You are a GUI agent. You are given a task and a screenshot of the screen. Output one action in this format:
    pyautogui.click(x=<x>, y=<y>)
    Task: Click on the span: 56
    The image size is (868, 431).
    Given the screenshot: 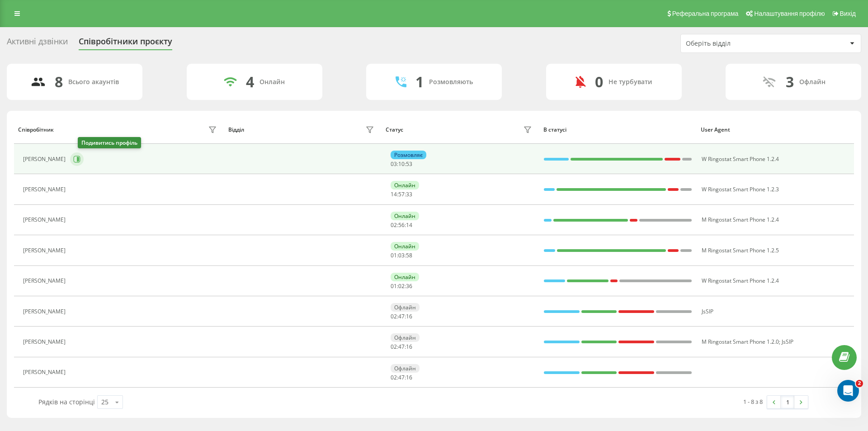 What is the action you would take?
    pyautogui.click(x=402, y=225)
    